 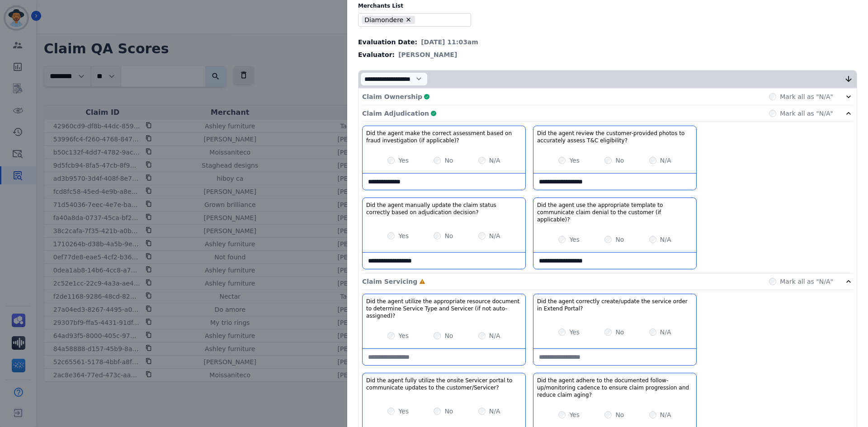 I want to click on h3: Did the agent manually update the claim status correctly based on adjudication decision?, so click(x=444, y=209).